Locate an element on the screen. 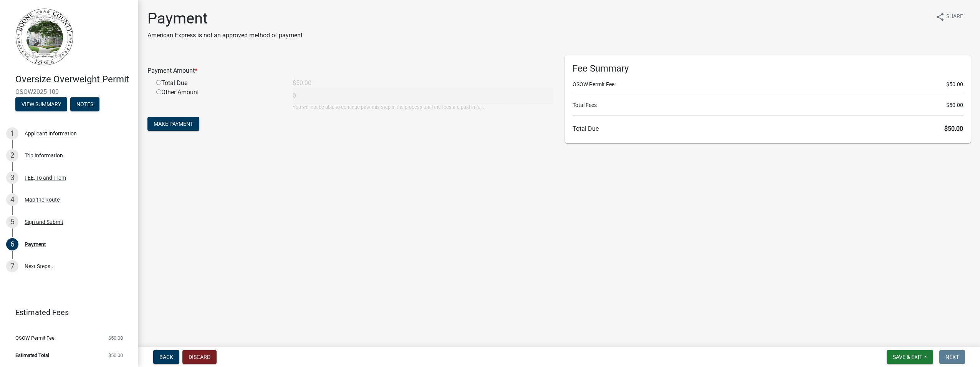 The height and width of the screenshot is (367, 980). button: Save & Exit is located at coordinates (910, 357).